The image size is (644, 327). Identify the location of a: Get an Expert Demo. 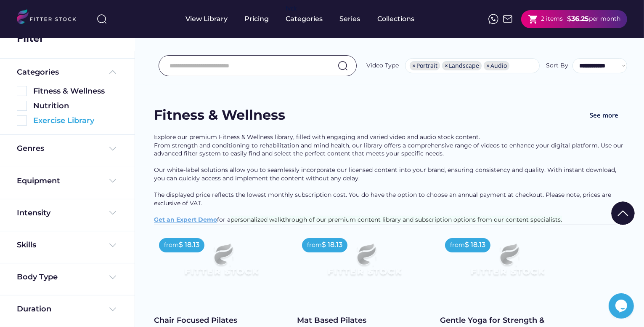
(186, 219).